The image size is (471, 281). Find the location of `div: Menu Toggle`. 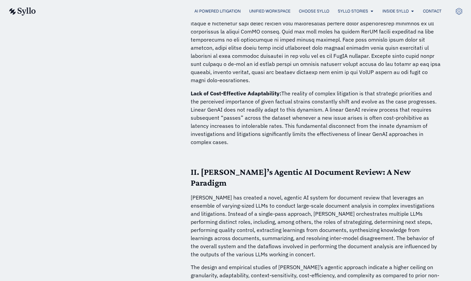

div: Menu Toggle is located at coordinates (246, 11).